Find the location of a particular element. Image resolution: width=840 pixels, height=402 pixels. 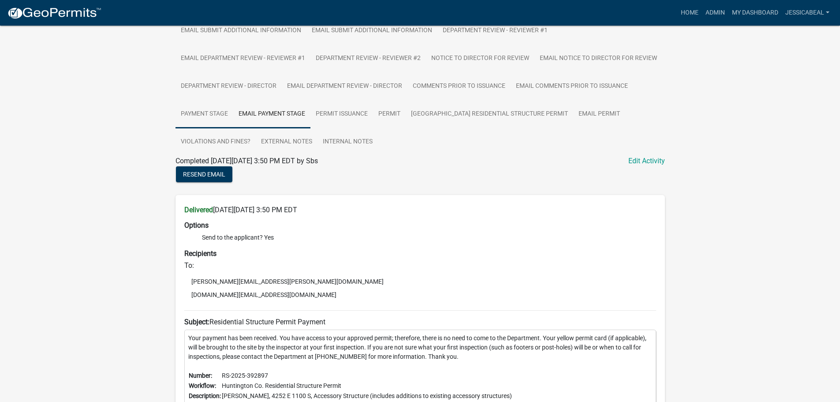

span: Resend Email is located at coordinates (204, 174).